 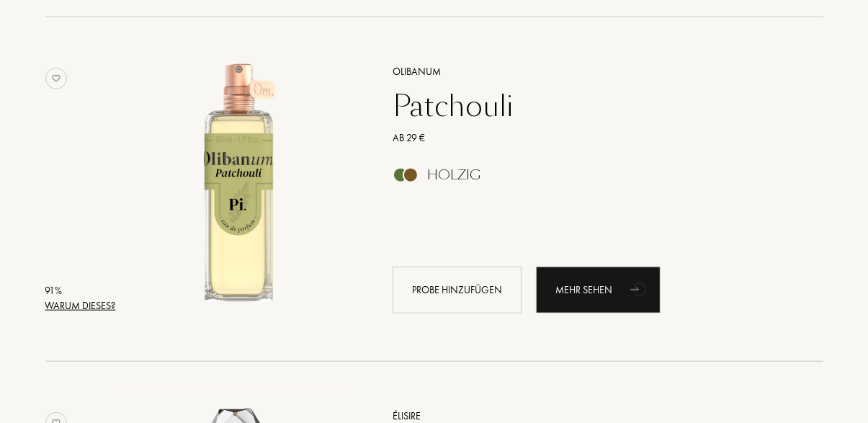 What do you see at coordinates (592, 106) in the screenshot?
I see `a: Patchouli` at bounding box center [592, 106].